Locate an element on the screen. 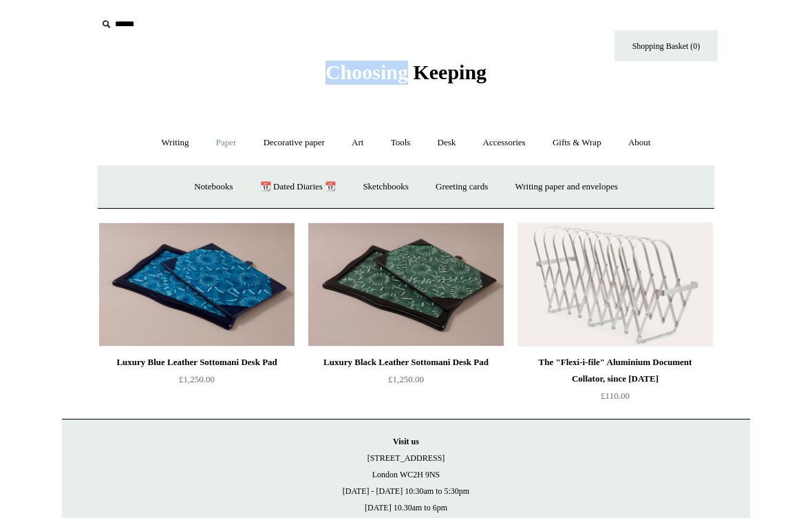 Image resolution: width=812 pixels, height=518 pixels. img: The "Flexi-i-file" Aluminium Document Collator, since 1941 is located at coordinates (615, 284).